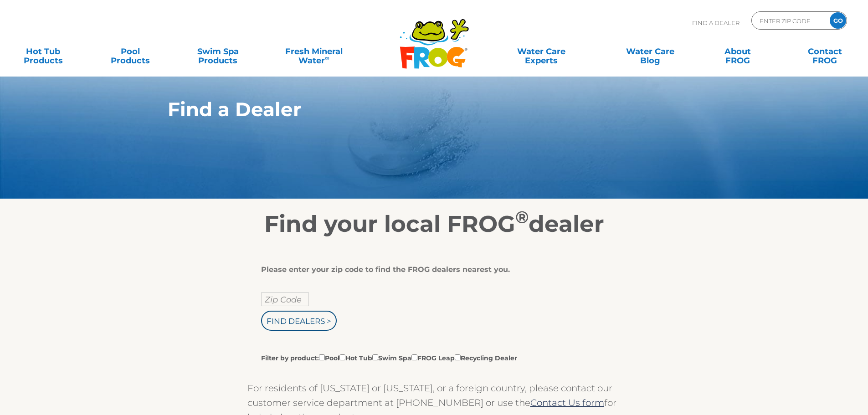 This screenshot has height=415, width=868. I want to click on p: Find A Dealer, so click(716, 22).